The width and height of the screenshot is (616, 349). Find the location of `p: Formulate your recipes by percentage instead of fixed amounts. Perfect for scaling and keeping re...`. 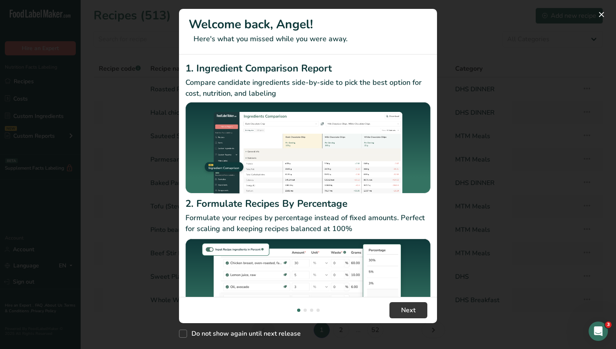

p: Formulate your recipes by percentage instead of fixed amounts. Perfect for scaling and keeping re... is located at coordinates (308, 223).